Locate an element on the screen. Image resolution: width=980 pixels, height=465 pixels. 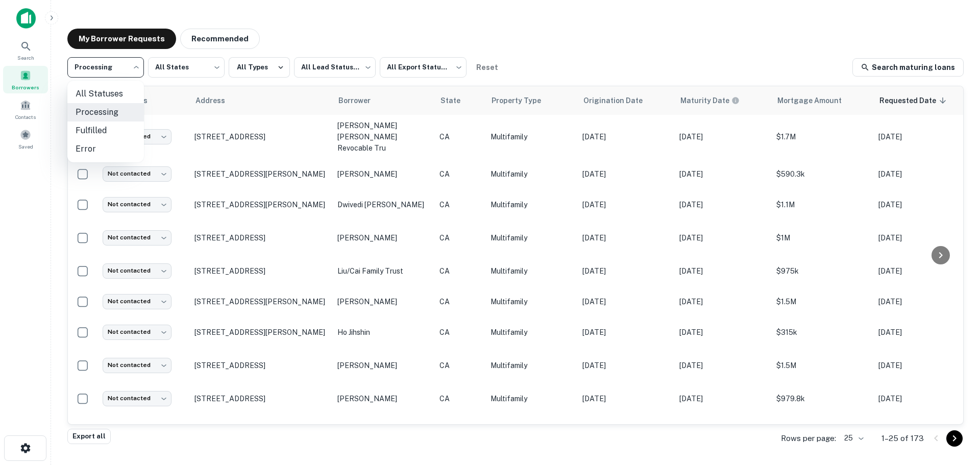
li: All Statuses is located at coordinates (106, 94).